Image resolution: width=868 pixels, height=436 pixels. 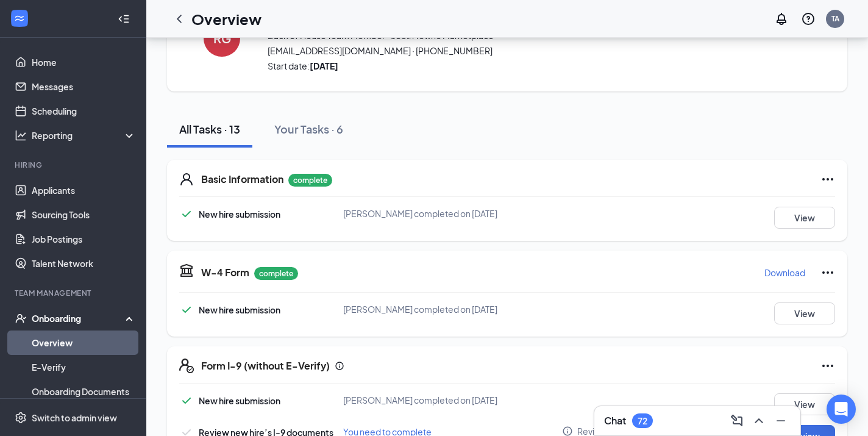 I want to click on h5: Form I-9 (without E-Verify), so click(x=265, y=366).